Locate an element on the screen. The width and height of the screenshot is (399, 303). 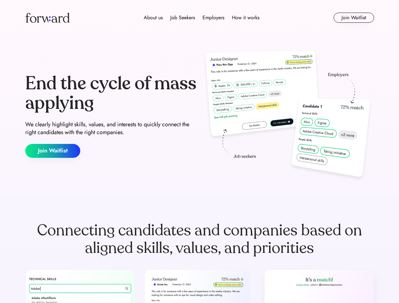
div: Job Seekers is located at coordinates (182, 18).